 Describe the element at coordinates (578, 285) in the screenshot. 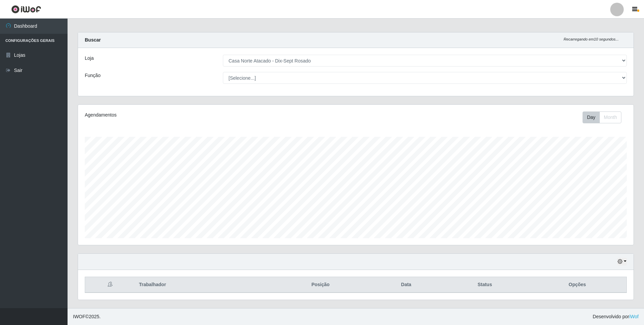

I see `th: Opções` at that location.